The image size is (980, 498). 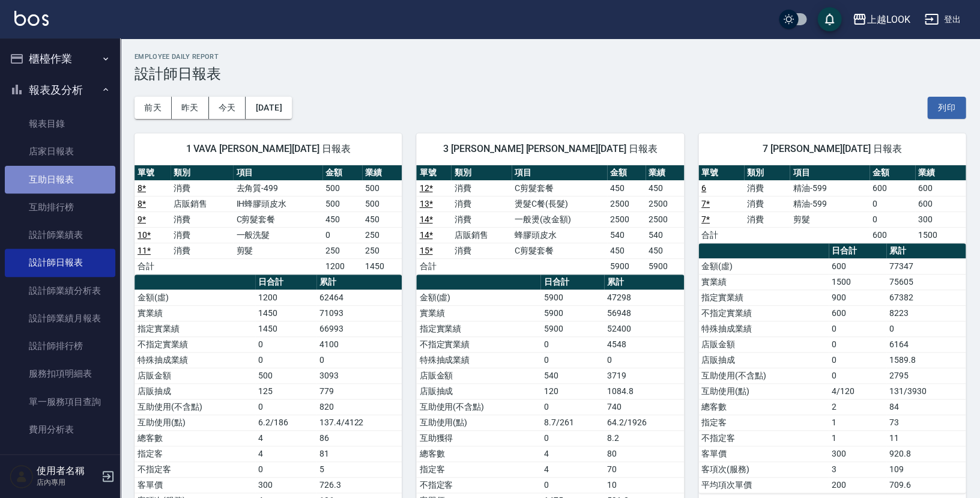 I want to click on td: 1500, so click(x=858, y=281).